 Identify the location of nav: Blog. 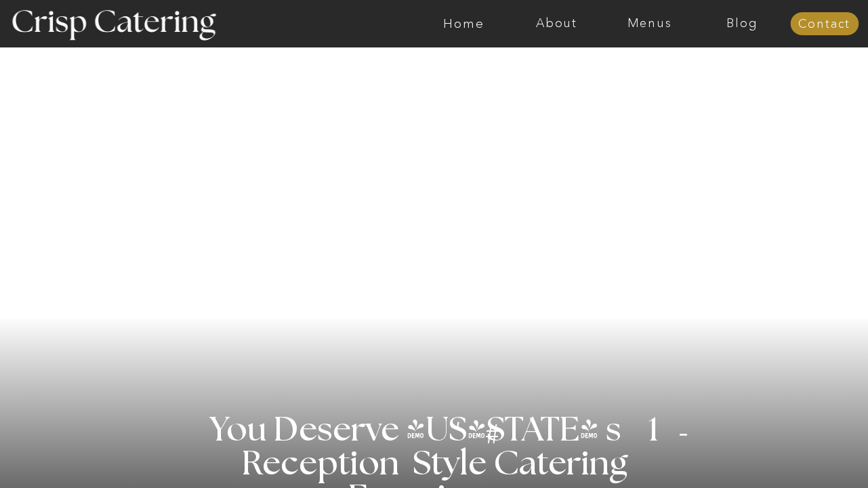
(742, 23).